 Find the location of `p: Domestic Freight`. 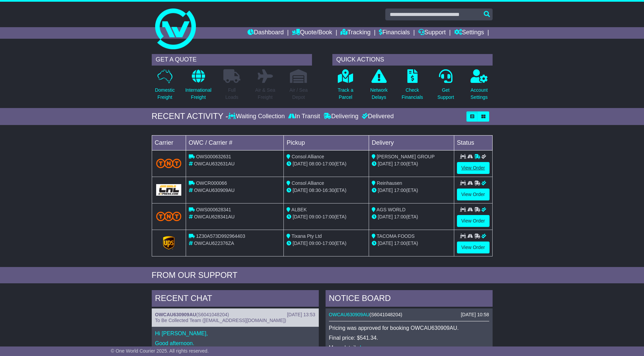

p: Domestic Freight is located at coordinates (165, 93).